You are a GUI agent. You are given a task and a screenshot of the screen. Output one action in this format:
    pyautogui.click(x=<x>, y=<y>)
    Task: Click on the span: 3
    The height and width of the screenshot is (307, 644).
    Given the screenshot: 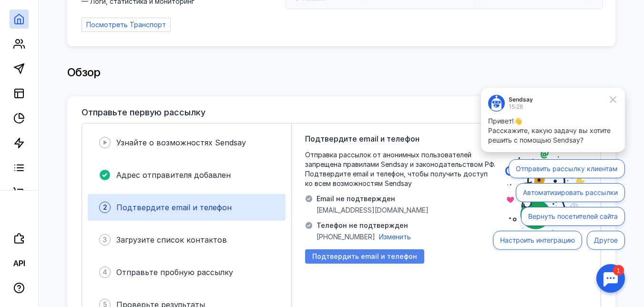 What is the action you would take?
    pyautogui.click(x=105, y=240)
    